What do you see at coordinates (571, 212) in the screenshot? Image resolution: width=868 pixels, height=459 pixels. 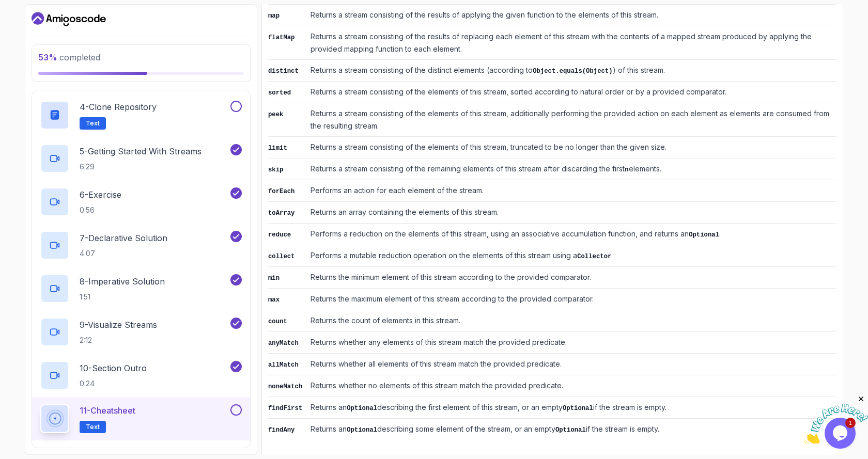 I see `td: Returns an array containing the elements of this stream.` at bounding box center [571, 212].